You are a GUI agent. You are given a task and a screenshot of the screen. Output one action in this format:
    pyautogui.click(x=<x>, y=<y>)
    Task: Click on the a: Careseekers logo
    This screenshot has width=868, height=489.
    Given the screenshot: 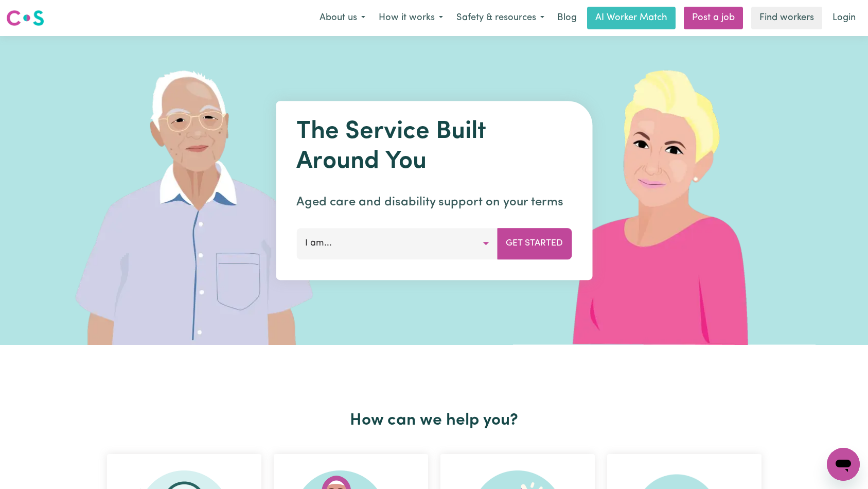 What is the action you would take?
    pyautogui.click(x=25, y=18)
    